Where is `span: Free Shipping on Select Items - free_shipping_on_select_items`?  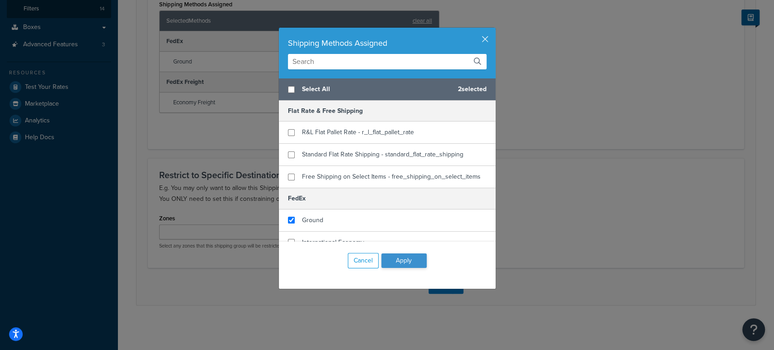
span: Free Shipping on Select Items - free_shipping_on_select_items is located at coordinates (392, 176).